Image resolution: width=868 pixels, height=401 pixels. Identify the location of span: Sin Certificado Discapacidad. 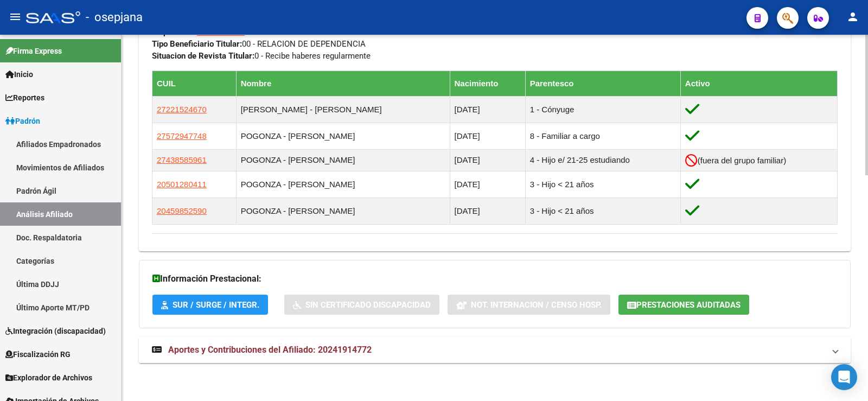
(368, 305).